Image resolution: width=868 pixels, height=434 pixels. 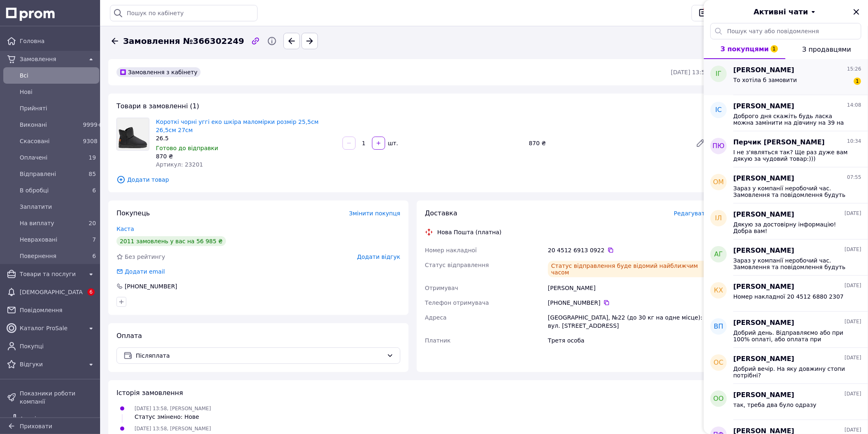 What do you see at coordinates (719, 182) in the screenshot?
I see `span: ОМ` at bounding box center [719, 182].